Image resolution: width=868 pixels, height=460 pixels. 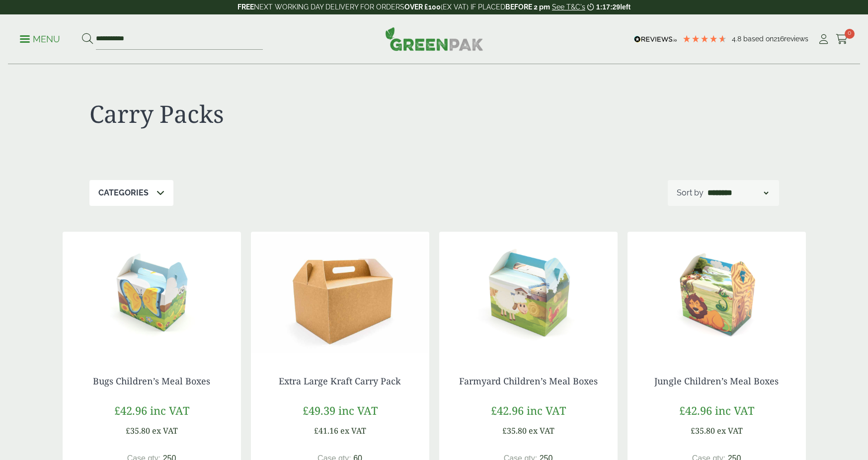 I want to click on h1: Carry Packs, so click(x=262, y=114).